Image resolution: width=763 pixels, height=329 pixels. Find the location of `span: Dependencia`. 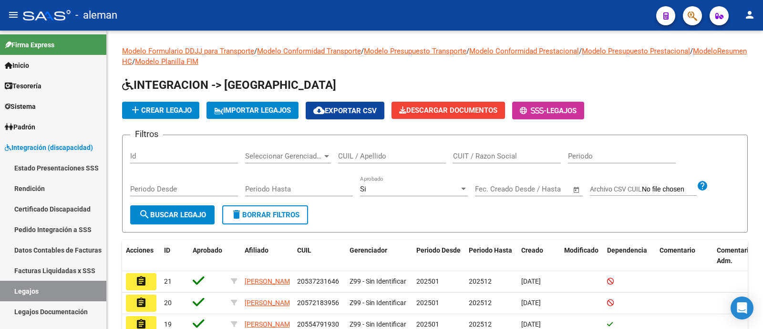

span: Dependencia is located at coordinates (627, 250).